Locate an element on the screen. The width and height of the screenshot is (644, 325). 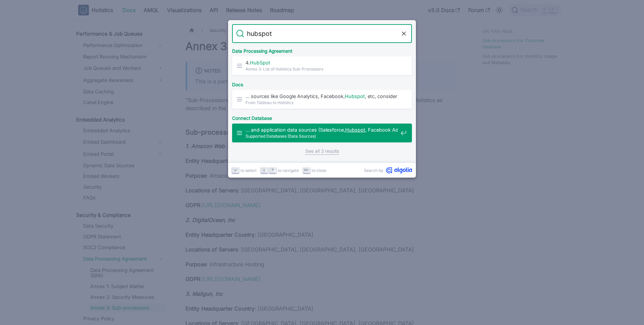
a: 4.HubSpotAnnex 3: List of Holistics Sub-Processors is located at coordinates (322, 66).